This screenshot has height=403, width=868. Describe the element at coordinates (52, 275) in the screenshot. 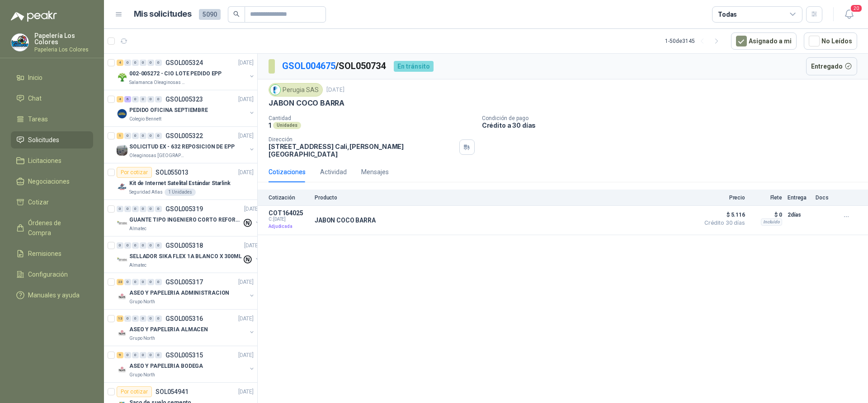

I see `a: Configuración` at that location.